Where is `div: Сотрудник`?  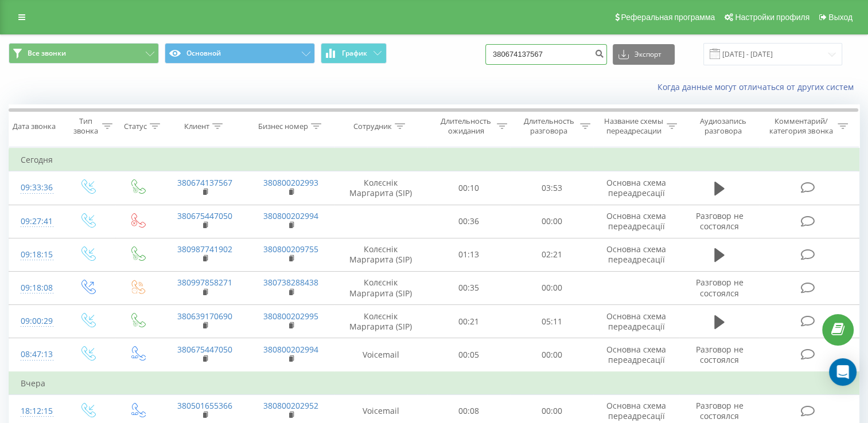 div: Сотрудник is located at coordinates (372, 126).